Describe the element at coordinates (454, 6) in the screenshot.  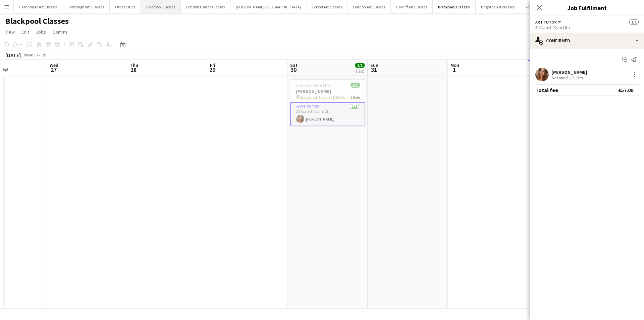
I see `button: Blackpool Classes` at that location.